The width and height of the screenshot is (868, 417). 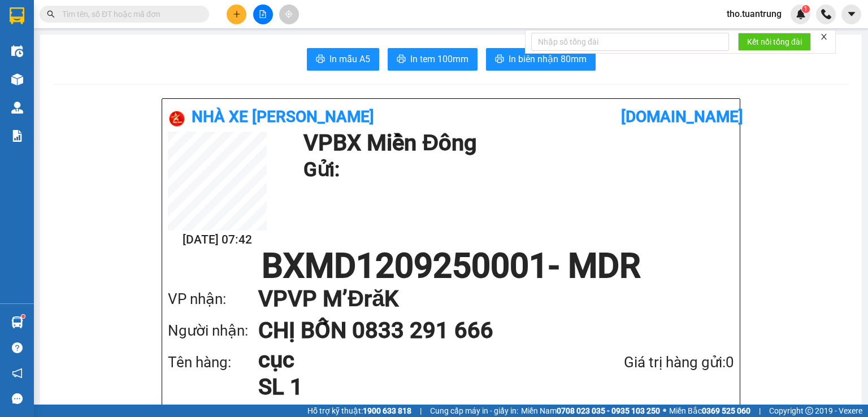 I want to click on img: solution-icon, so click(x=17, y=136).